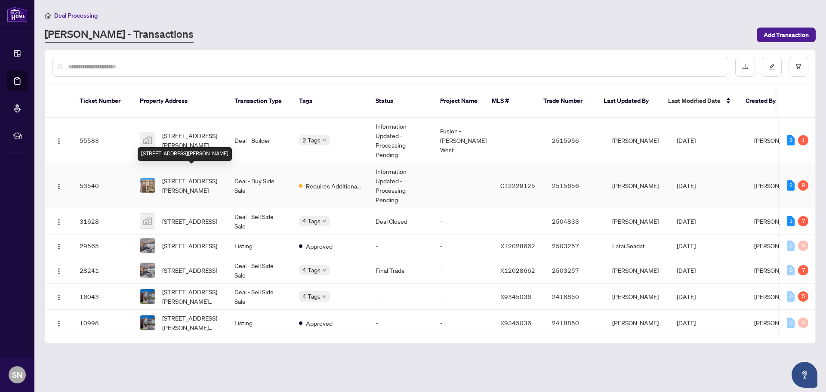 Image resolution: width=826 pixels, height=392 pixels. I want to click on button: filter, so click(798, 67).